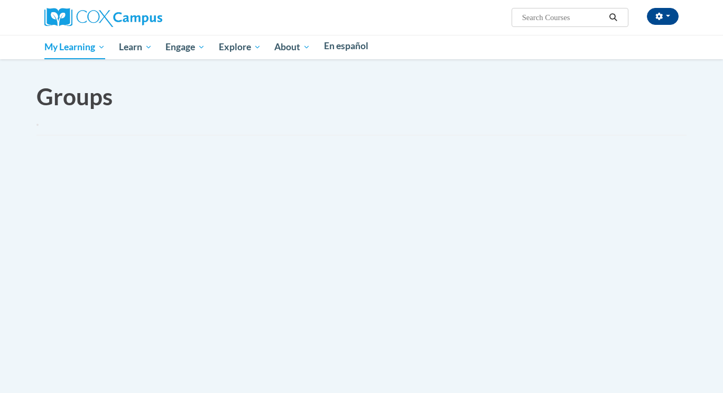  I want to click on span: Groups, so click(75, 96).